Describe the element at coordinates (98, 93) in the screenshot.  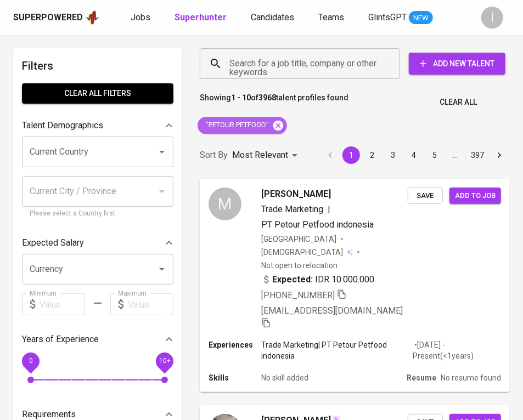
I see `span: Clear All filters` at that location.